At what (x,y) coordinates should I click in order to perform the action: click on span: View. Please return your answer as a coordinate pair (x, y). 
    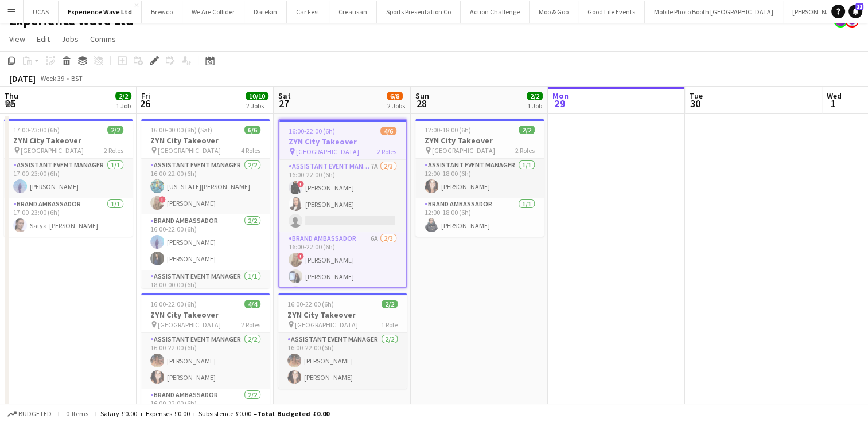
    Looking at the image, I should click on (17, 39).